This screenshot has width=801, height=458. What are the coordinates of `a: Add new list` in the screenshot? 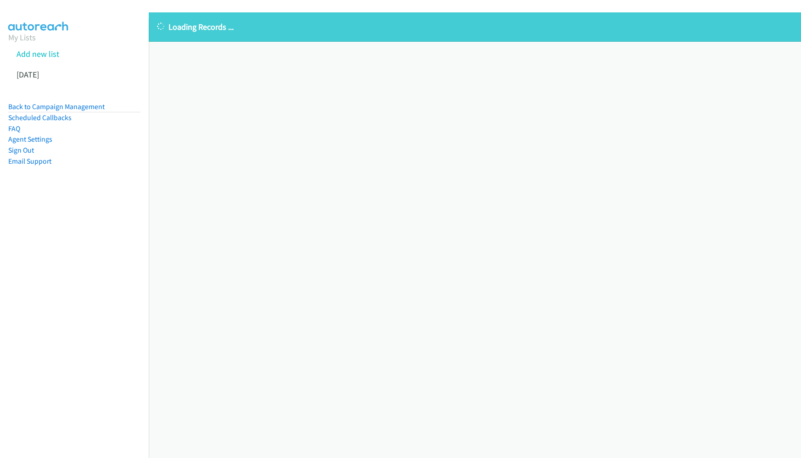 It's located at (38, 54).